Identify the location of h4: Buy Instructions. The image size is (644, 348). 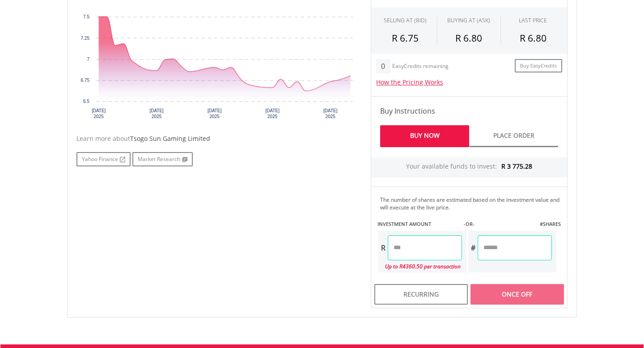
(469, 111).